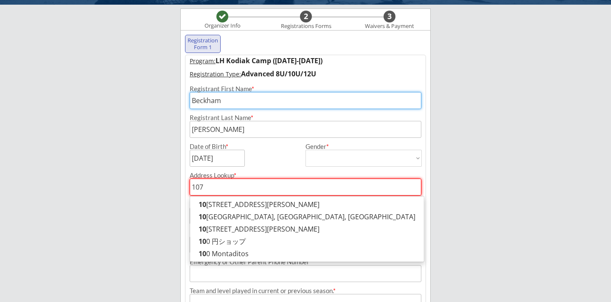 The height and width of the screenshot is (302, 611). What do you see at coordinates (278, 74) in the screenshot?
I see `strong: Advanced 8U/10U/12U` at bounding box center [278, 74].